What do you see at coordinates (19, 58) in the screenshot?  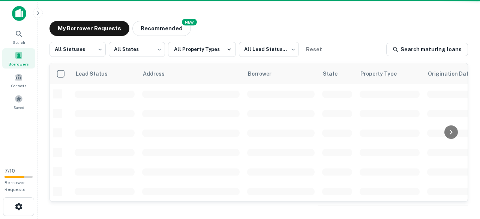 I see `a: Borrowers` at bounding box center [19, 58].